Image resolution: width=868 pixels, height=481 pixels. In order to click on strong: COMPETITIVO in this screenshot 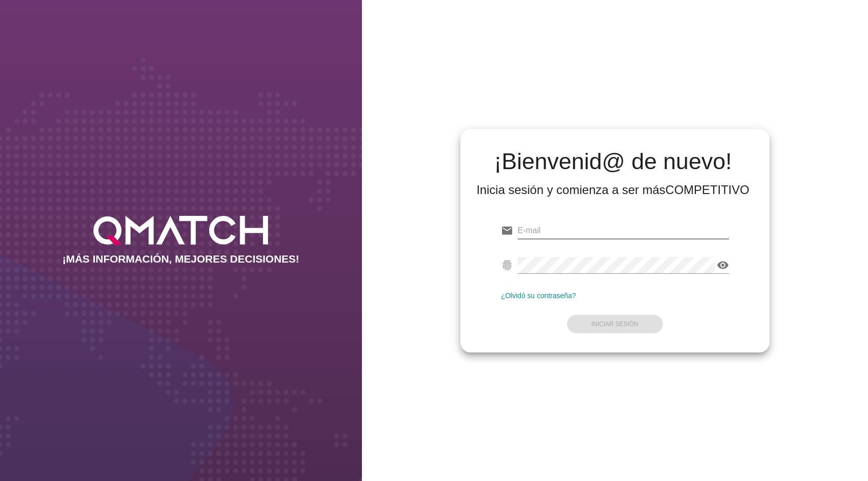, I will do `click(708, 189)`.